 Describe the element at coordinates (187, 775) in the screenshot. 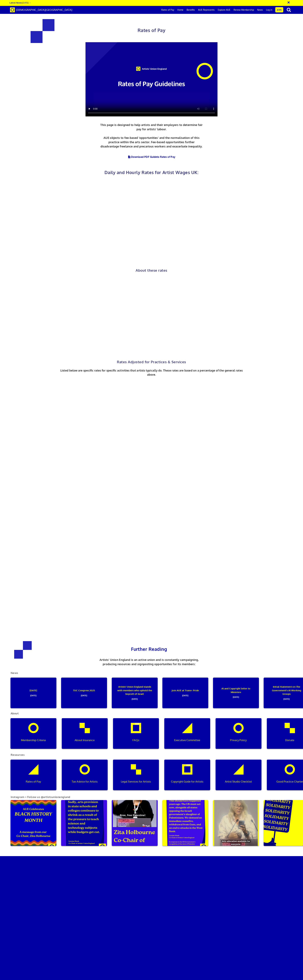

I see `a: Copyright Guide for Artists` at that location.